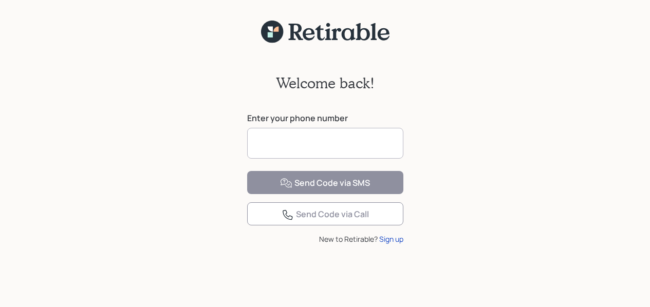  Describe the element at coordinates (325, 214) in the screenshot. I see `button: Send Code via Call` at that location.